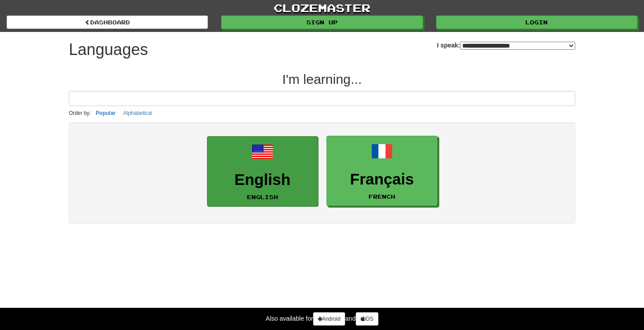 This screenshot has height=330, width=644. What do you see at coordinates (263, 179) in the screenshot?
I see `h3: English` at bounding box center [263, 179].